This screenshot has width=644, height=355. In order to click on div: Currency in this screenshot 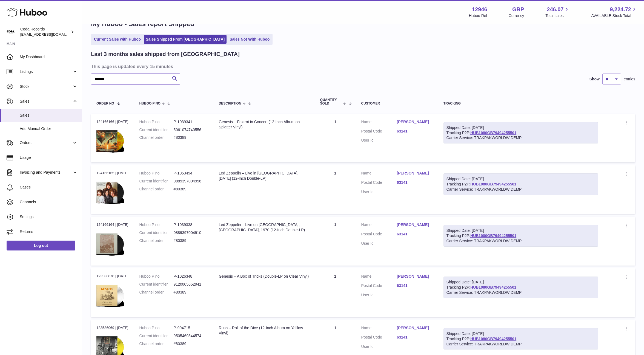, I will do `click(517, 15)`.